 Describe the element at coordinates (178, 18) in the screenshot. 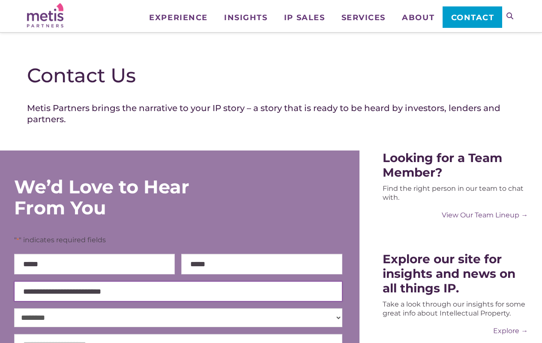

I see `span: Experience` at that location.